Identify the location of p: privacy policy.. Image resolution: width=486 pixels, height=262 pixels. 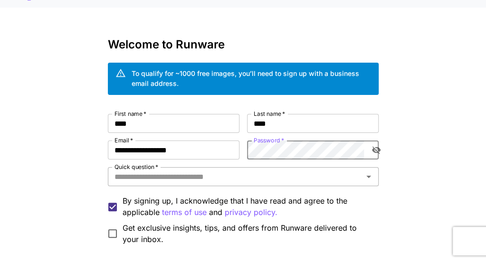
(251, 212).